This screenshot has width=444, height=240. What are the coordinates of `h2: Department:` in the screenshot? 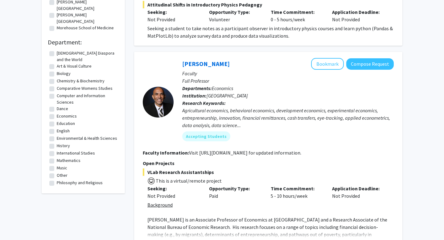 It's located at (83, 42).